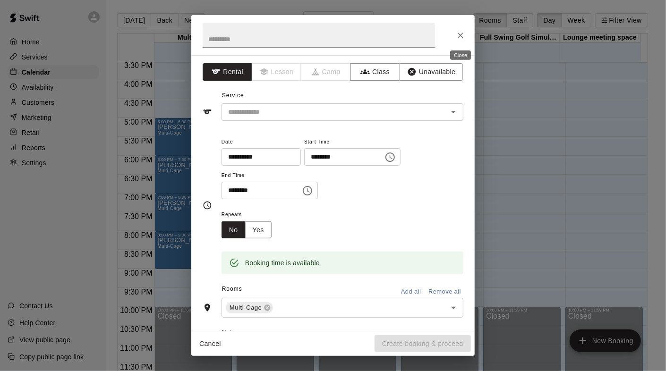  Describe the element at coordinates (246, 308) in the screenshot. I see `span: Multi-Cage` at that location.